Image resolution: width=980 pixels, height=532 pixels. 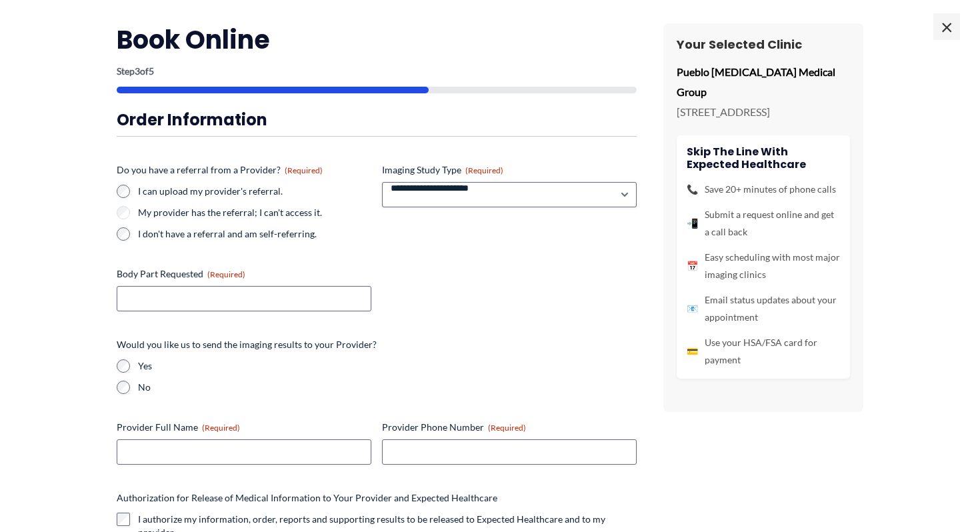 What do you see at coordinates (152, 71) in the screenshot?
I see `span: 5` at bounding box center [152, 71].